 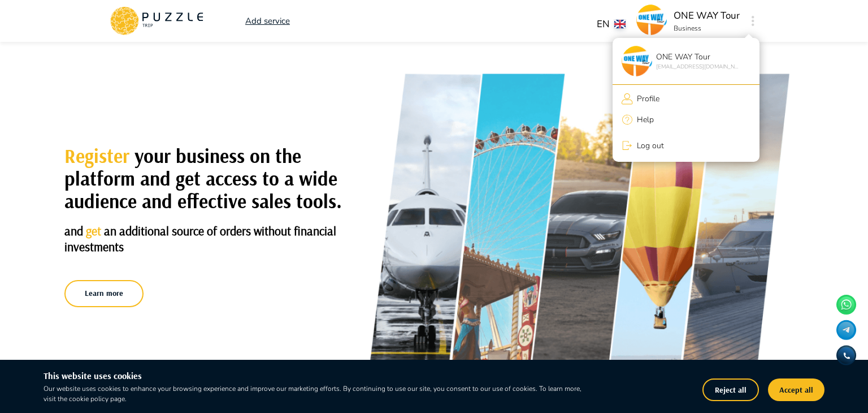 I want to click on img: profile_picture PuzzleTrip, so click(x=637, y=61).